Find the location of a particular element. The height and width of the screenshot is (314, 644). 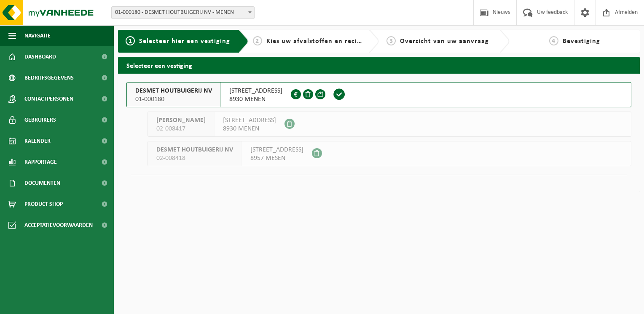

span: Rapportage is located at coordinates (41, 162).